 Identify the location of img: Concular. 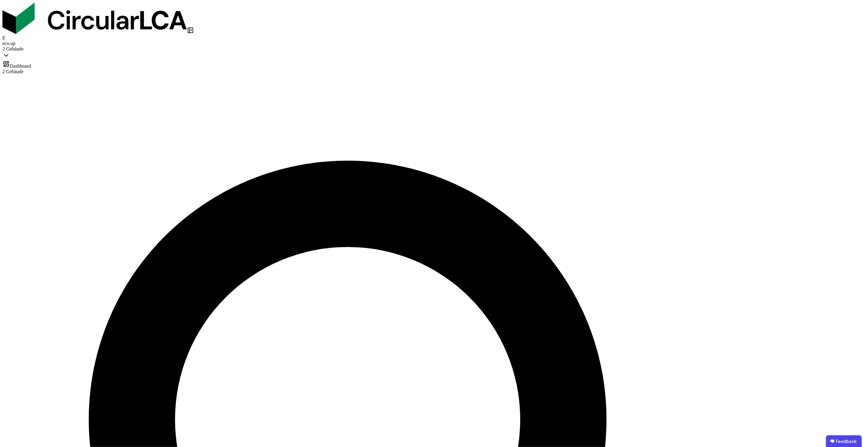
(95, 18).